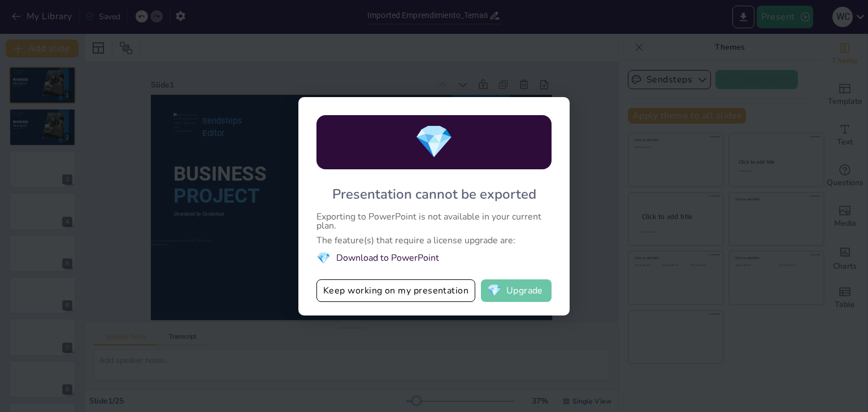 This screenshot has width=868, height=412. What do you see at coordinates (434, 221) in the screenshot?
I see `div: Exporting to PowerPoint is not available in your current plan.` at bounding box center [434, 221].